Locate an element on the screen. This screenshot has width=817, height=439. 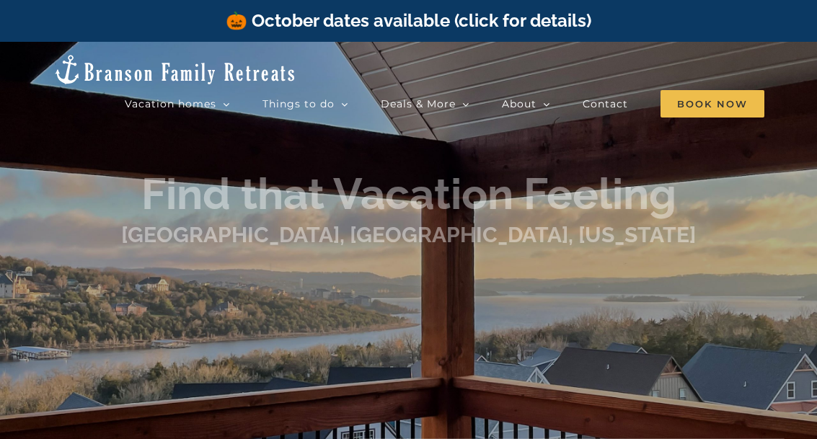
span: Deals & More is located at coordinates (418, 104).